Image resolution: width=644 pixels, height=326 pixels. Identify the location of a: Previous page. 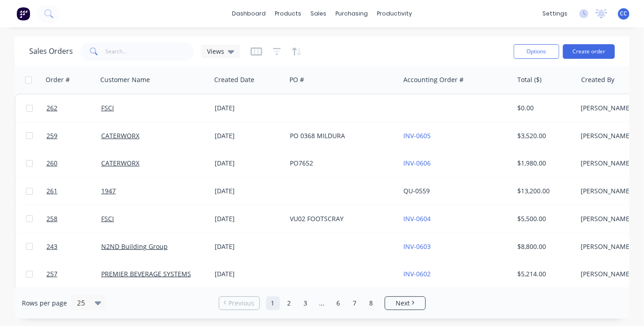
(240, 303).